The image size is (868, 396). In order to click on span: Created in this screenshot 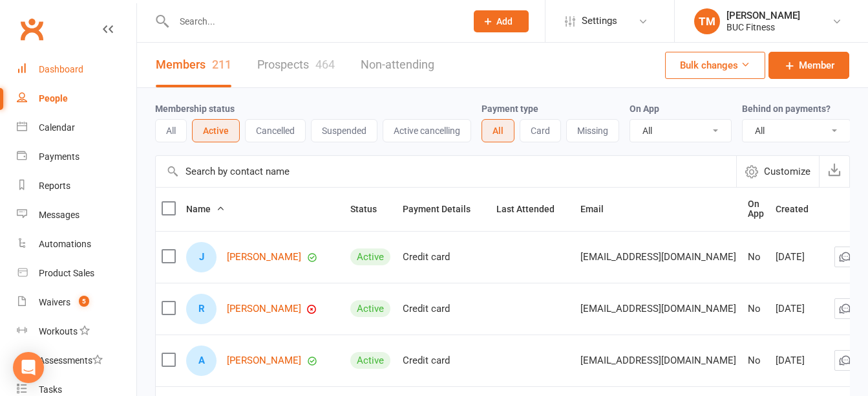, I will do `click(799, 209)`.